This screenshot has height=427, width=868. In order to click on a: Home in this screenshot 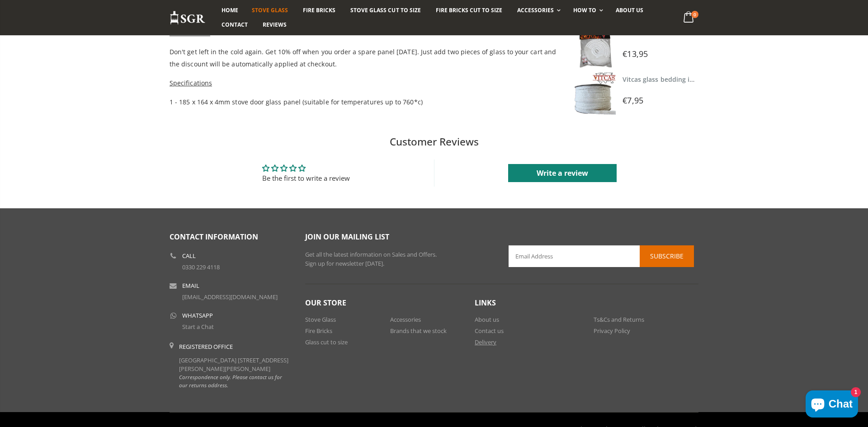, I will do `click(230, 11)`.